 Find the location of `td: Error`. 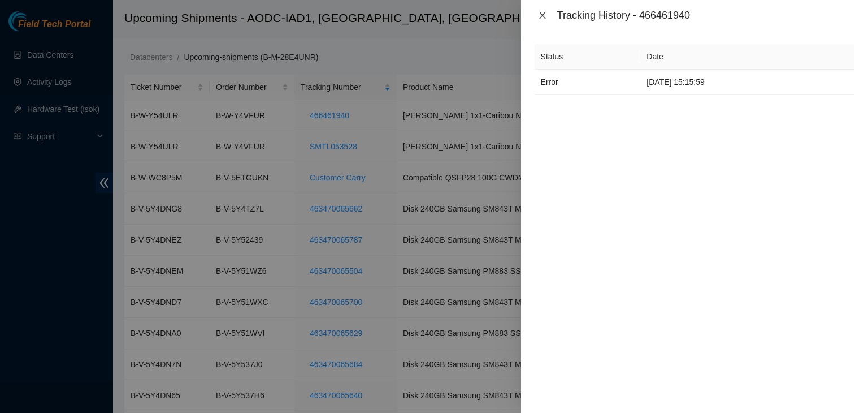

td: Error is located at coordinates (588, 82).